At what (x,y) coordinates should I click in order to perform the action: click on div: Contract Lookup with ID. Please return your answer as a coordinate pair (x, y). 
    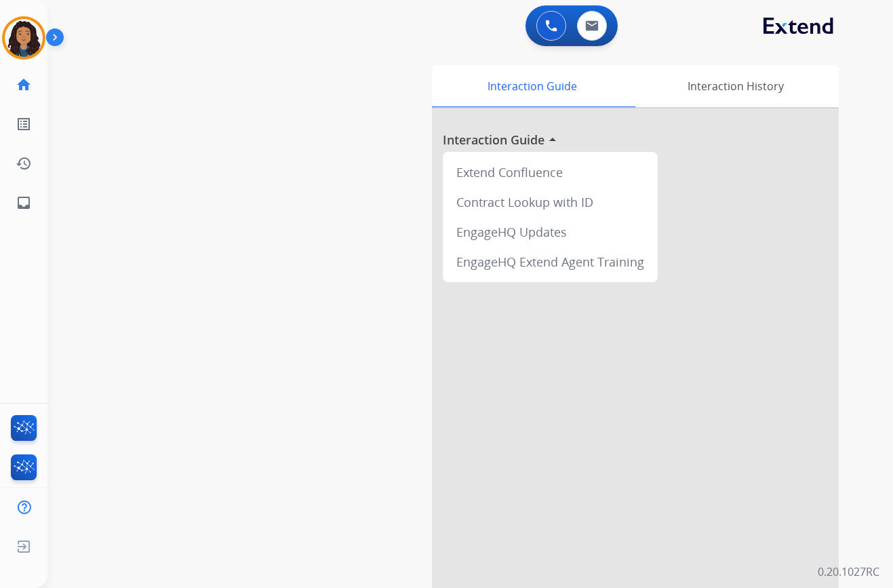
    Looking at the image, I should click on (550, 202).